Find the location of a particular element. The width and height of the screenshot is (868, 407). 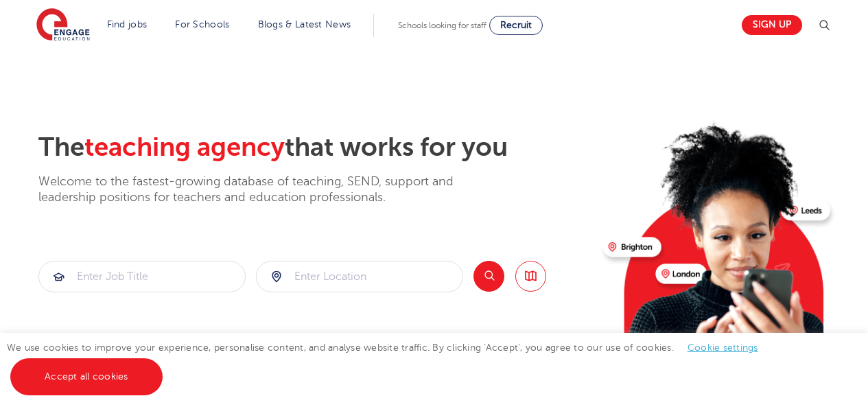

img: Engage Education is located at coordinates (63, 26).